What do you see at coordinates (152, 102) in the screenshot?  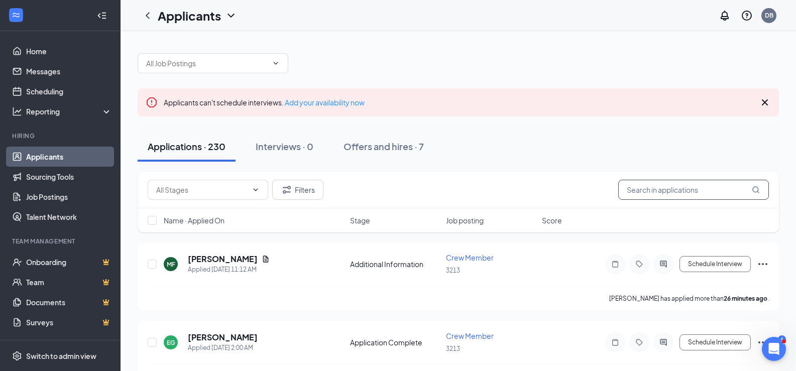 I see `svg: Error` at bounding box center [152, 102].